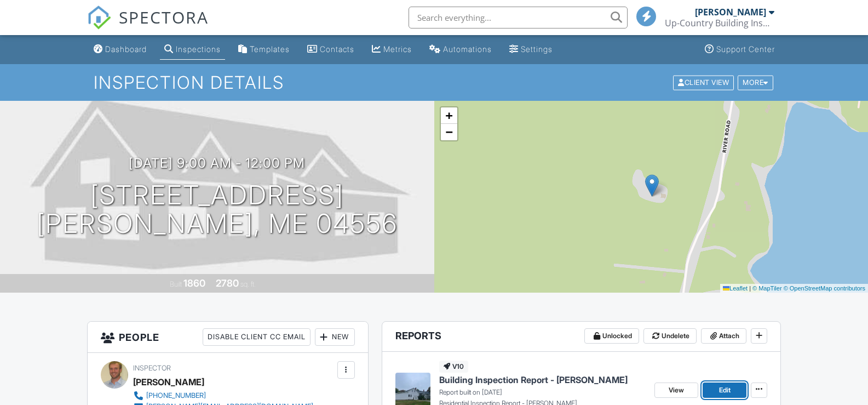 The width and height of the screenshot is (868, 405). Describe the element at coordinates (449, 132) in the screenshot. I see `a: Zoom out` at that location.